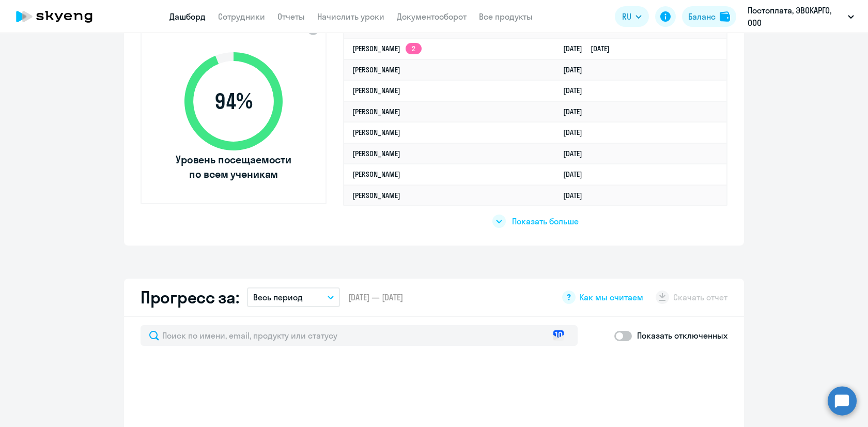 This screenshot has height=427, width=868. I want to click on span: Показать больше, so click(545, 221).